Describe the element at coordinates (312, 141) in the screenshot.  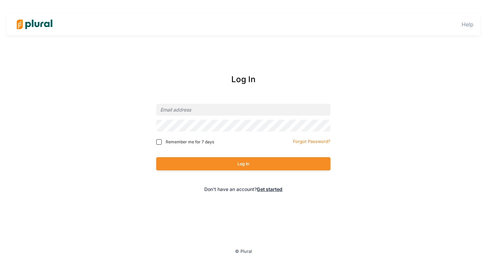
I see `a: Forgot Password?` at that location.